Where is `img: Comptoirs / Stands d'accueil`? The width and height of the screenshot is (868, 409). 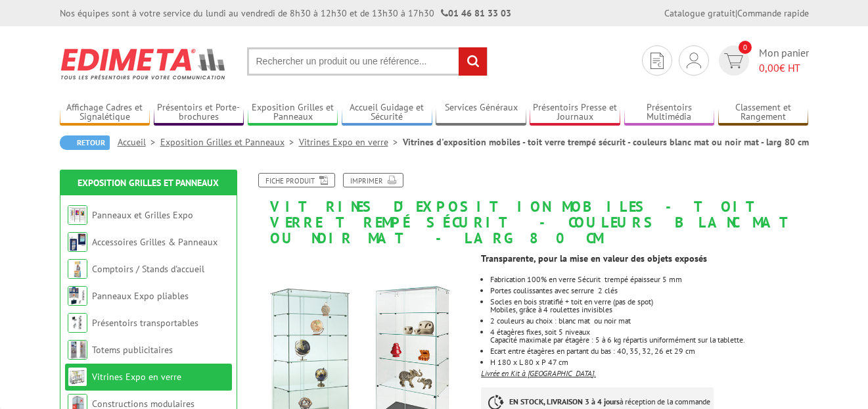 img: Comptoirs / Stands d'accueil is located at coordinates (77, 269).